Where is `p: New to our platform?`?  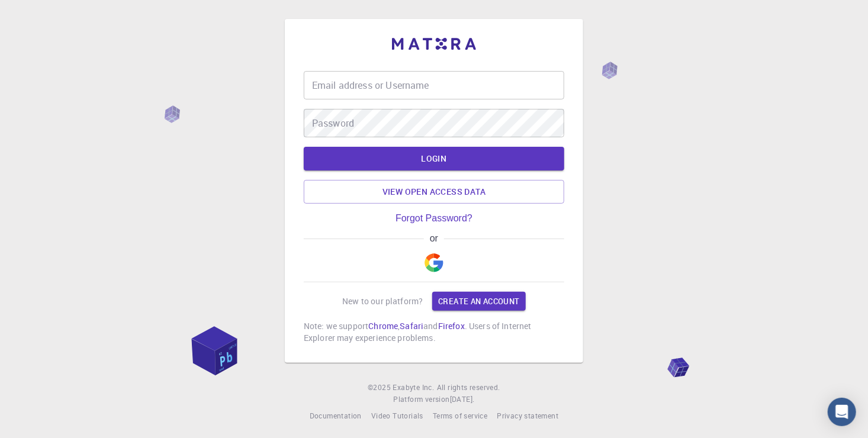
p: New to our platform? is located at coordinates (382, 302).